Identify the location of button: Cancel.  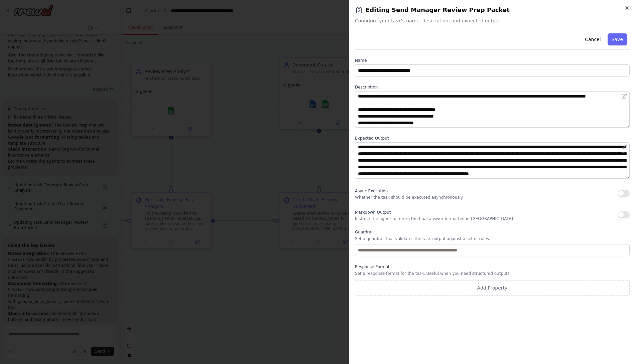
(593, 39).